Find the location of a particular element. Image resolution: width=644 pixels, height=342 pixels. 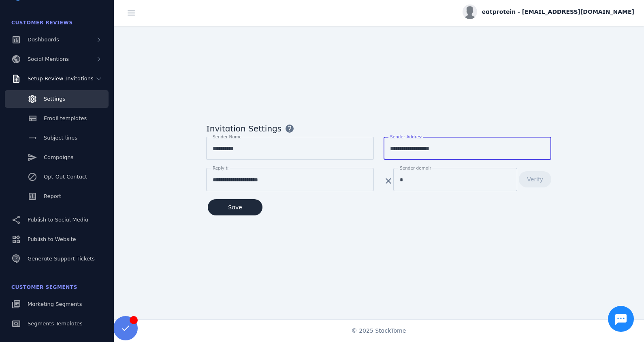

a: Generate Support Tickets is located at coordinates (57, 259).